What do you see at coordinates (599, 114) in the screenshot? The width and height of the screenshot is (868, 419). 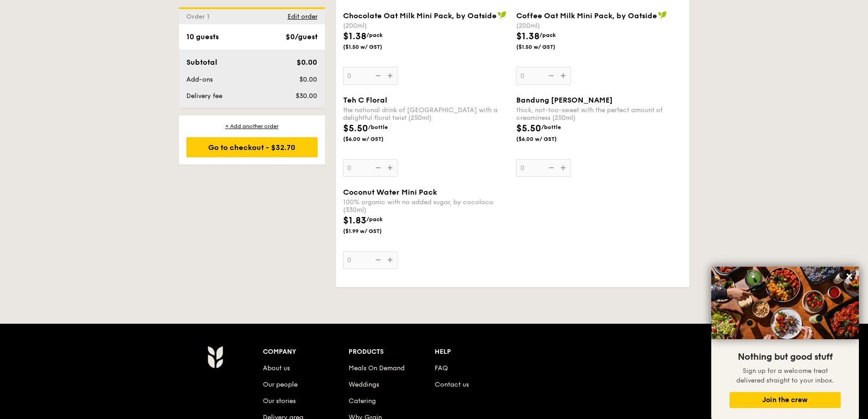 I see `div: thick, not-too-sweet with the perfect amount of creaminess (250ml)` at bounding box center [599, 114].